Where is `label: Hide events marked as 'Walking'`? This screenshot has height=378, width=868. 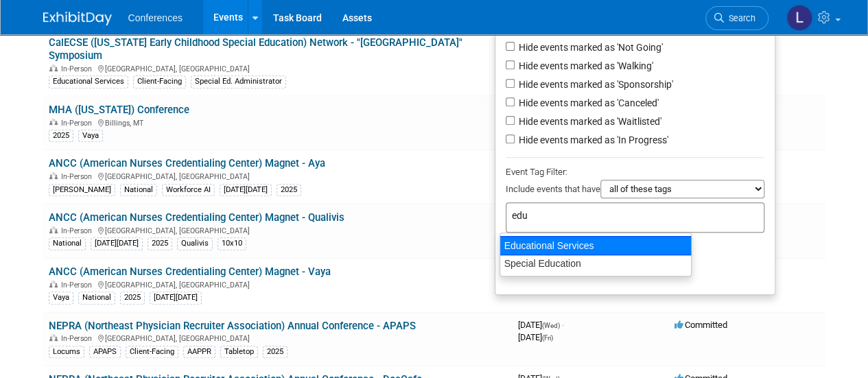
label: Hide events marked as 'Walking' is located at coordinates (585, 66).